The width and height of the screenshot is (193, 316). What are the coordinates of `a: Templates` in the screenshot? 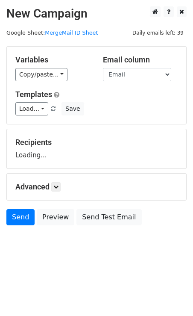 It's located at (34, 94).